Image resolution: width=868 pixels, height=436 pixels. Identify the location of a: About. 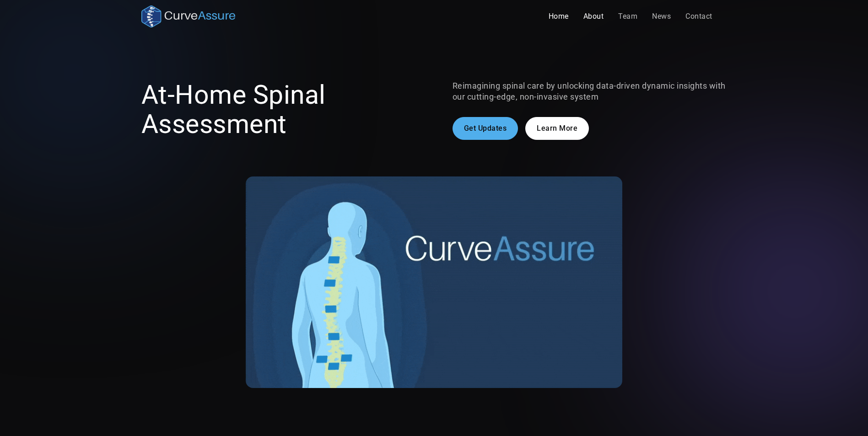
(594, 16).